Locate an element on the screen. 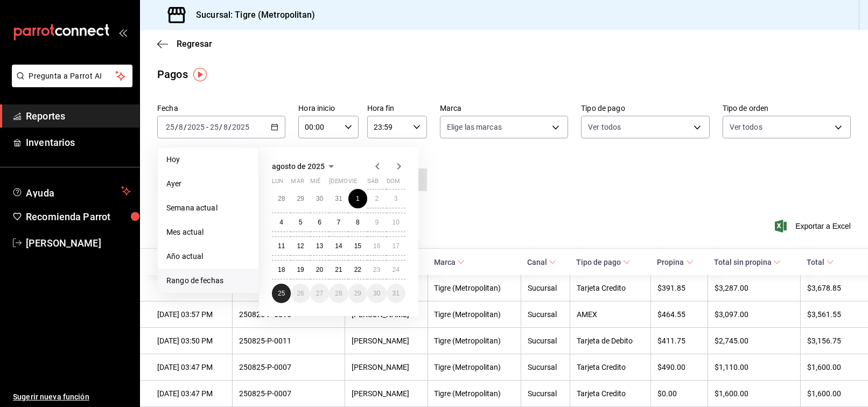 The image size is (868, 407). abbr: miércoles is located at coordinates (315, 183).